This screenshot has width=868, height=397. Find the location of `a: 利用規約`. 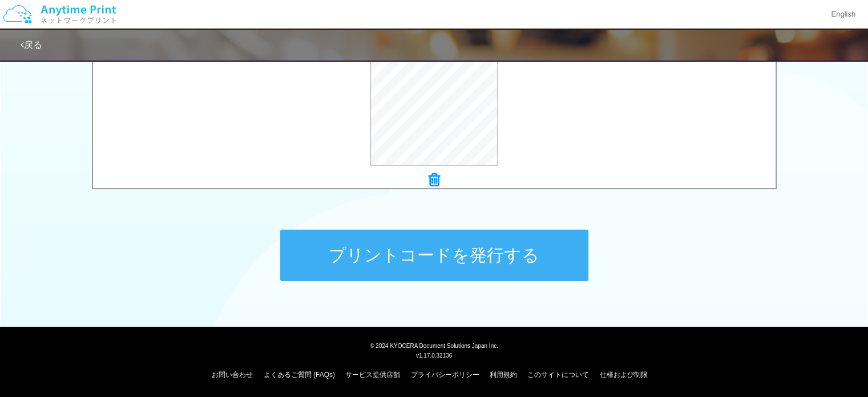

a: 利用規約 is located at coordinates (504, 374).